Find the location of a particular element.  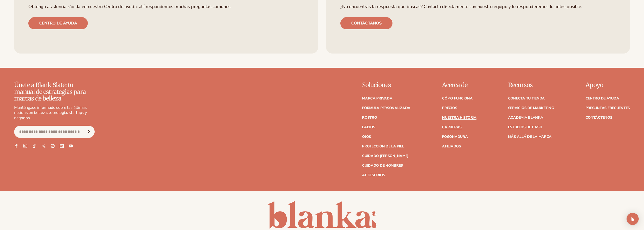

a: Contáctanos is located at coordinates (366, 23).